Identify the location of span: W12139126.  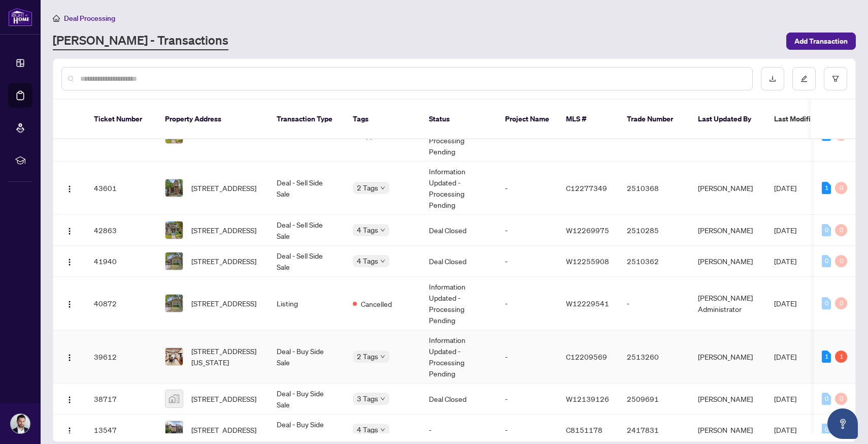
(588, 399).